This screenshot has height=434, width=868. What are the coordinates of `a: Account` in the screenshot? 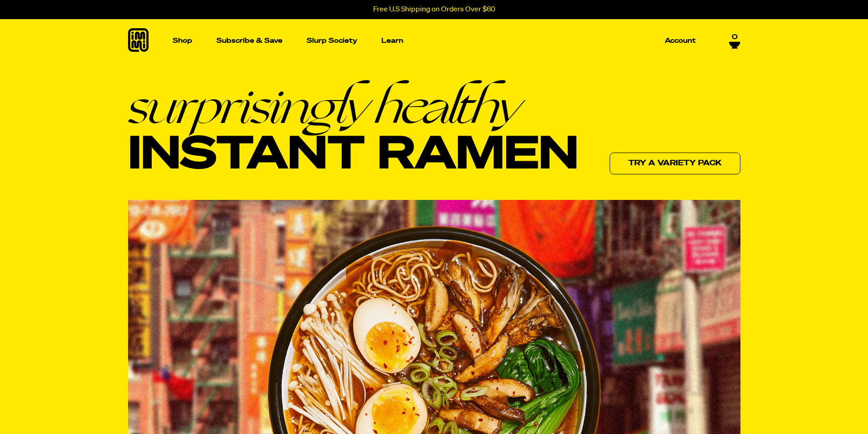 It's located at (680, 40).